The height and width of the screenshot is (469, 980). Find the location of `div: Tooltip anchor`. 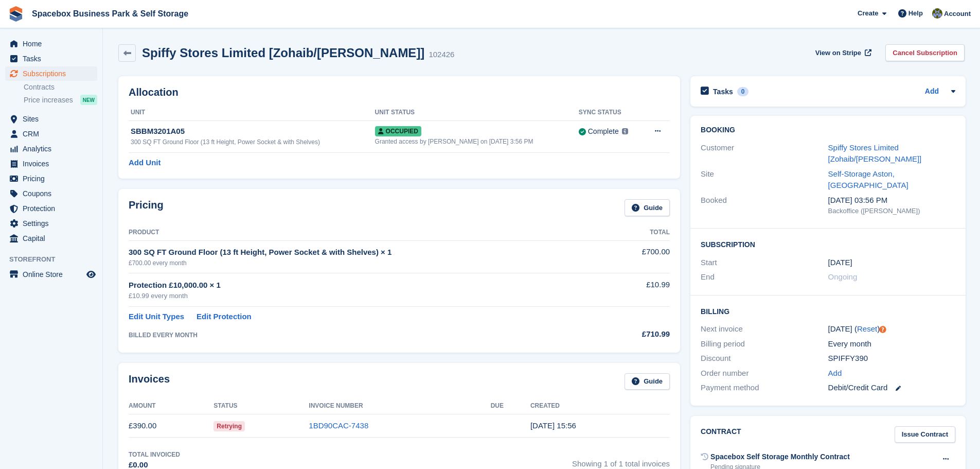

div: Tooltip anchor is located at coordinates (883, 330).